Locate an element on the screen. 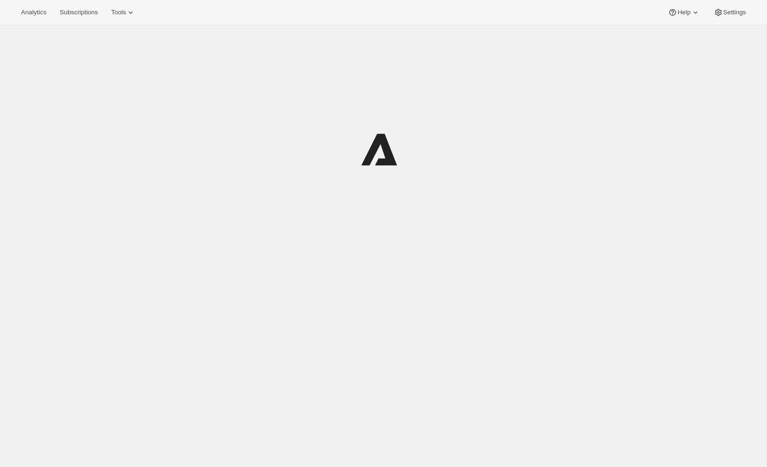 This screenshot has width=767, height=467. button: Subscriptions is located at coordinates (79, 12).